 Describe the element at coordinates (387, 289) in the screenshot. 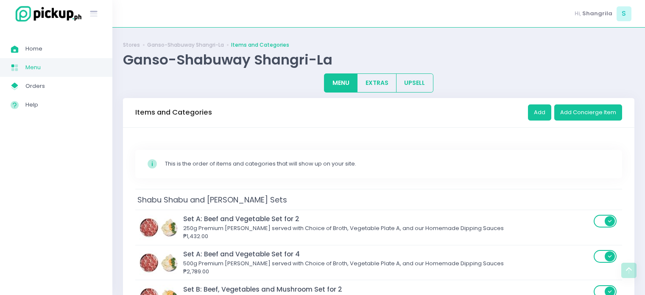

I see `div: Set B: Beef, Vegetables and Mushroom Set for 2` at that location.